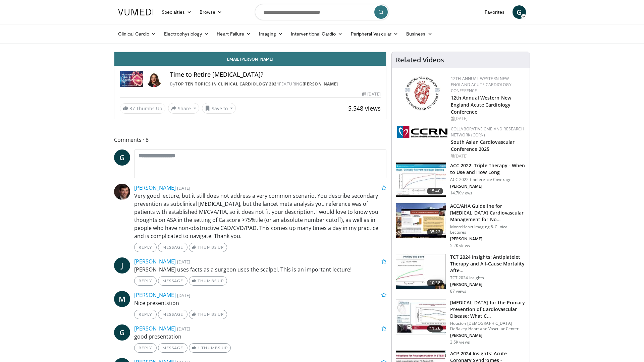  I want to click on img: 537b36b3-3897-4da7-b999-949d16efc4b9.150x105_q85_crop-smart_upscale.jpg, so click(421, 271).